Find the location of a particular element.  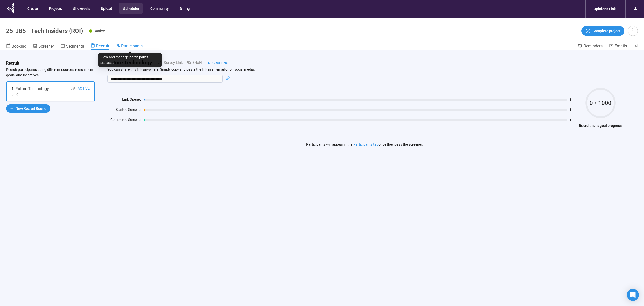

span: Reminders is located at coordinates (592, 46).